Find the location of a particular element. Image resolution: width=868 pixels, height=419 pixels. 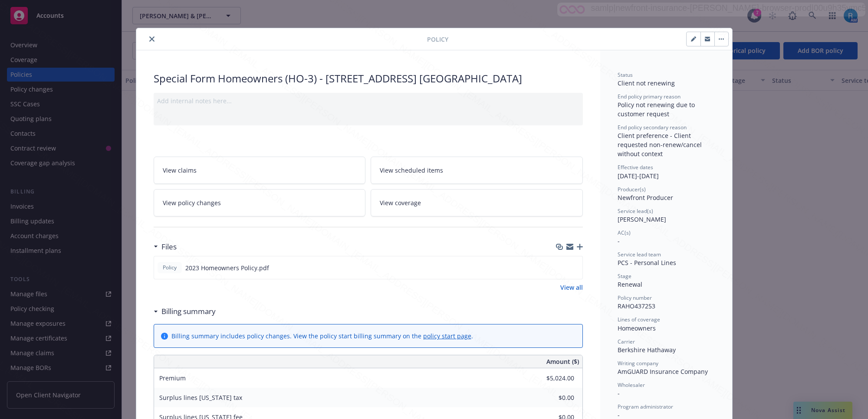

span: 2023 Homeowners Policy.pdf is located at coordinates (227, 268).